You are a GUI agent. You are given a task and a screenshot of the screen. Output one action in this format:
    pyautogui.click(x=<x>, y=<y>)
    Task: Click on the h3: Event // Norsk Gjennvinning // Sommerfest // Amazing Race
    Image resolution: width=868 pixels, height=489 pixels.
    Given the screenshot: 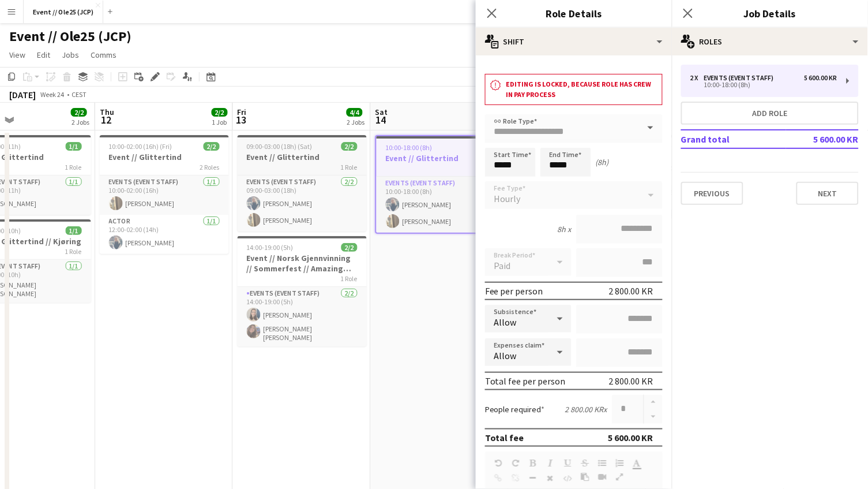 What is the action you would take?
    pyautogui.click(x=302, y=263)
    